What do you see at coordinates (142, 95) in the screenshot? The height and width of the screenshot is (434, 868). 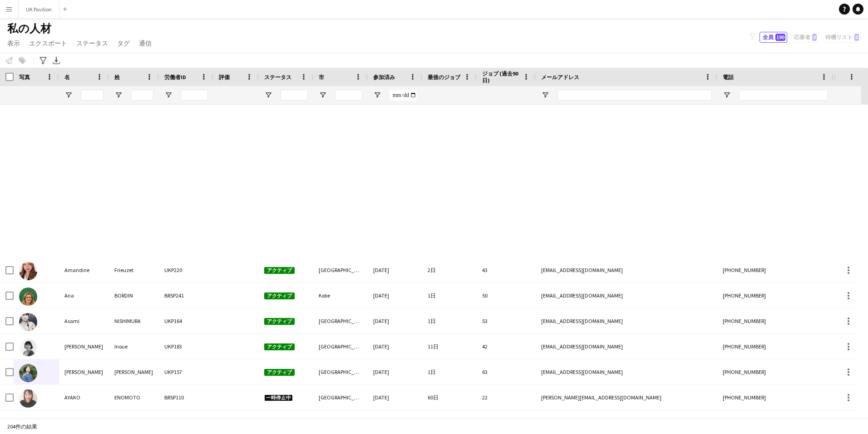 I see `input: 姓 フィルター入力` at bounding box center [142, 95].